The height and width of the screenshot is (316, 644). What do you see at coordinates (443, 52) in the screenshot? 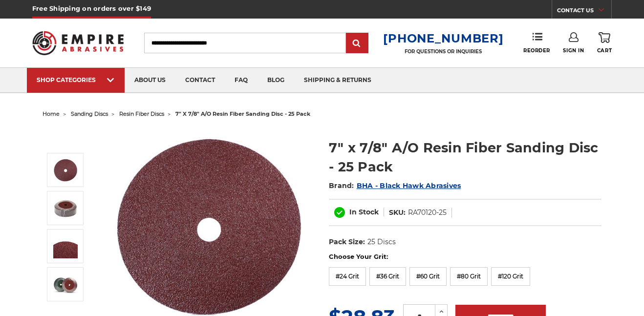
I see `p: FOR QUESTIONS OR INQUIRIES` at bounding box center [443, 52].